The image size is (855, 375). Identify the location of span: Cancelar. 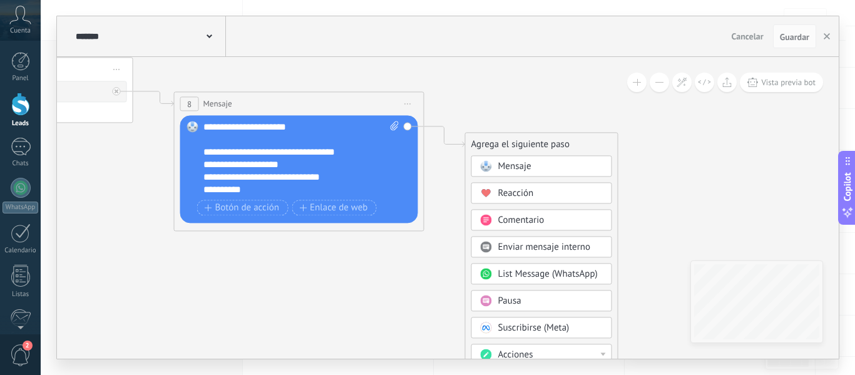
(748, 36).